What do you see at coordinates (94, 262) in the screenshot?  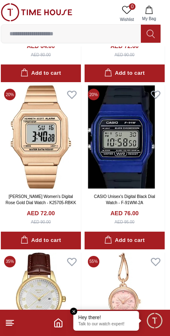 I see `span: 55 %` at bounding box center [94, 262].